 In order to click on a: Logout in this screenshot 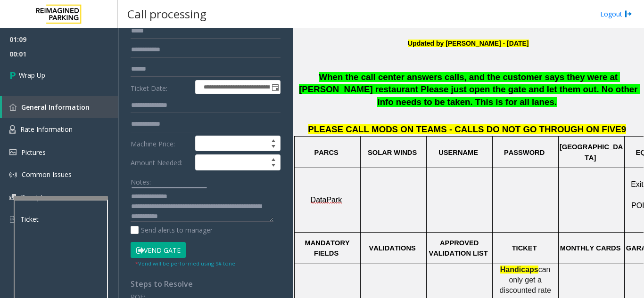, I will do `click(616, 14)`.